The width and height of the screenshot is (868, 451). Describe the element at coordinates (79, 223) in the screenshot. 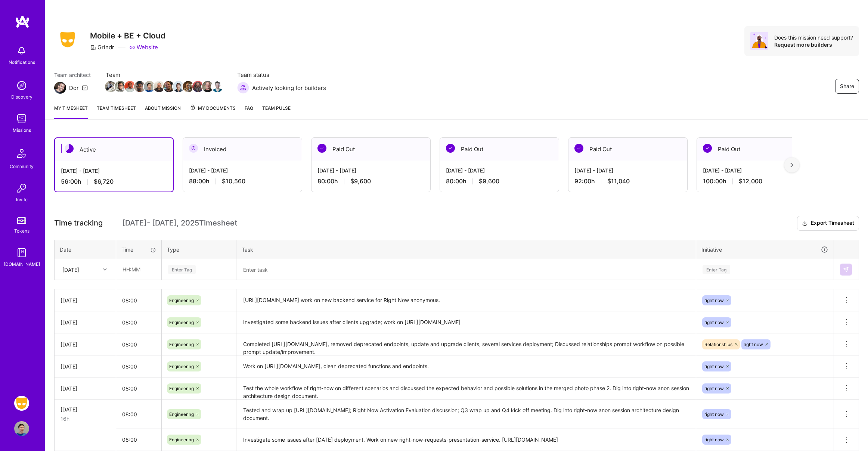

I see `span: Time tracking` at that location.